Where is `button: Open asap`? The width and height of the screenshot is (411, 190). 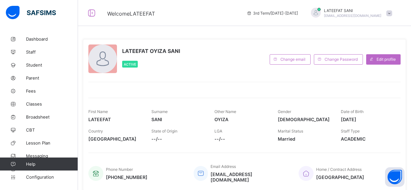
button: Open asap is located at coordinates (395, 177).